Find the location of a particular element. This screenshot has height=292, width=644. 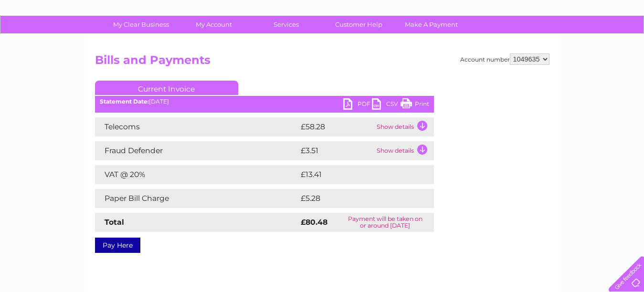

a: Print is located at coordinates (415, 105).